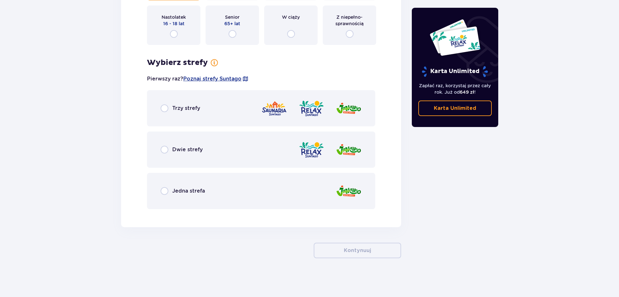  What do you see at coordinates (187, 150) in the screenshot?
I see `span: Dwie strefy` at bounding box center [187, 150].